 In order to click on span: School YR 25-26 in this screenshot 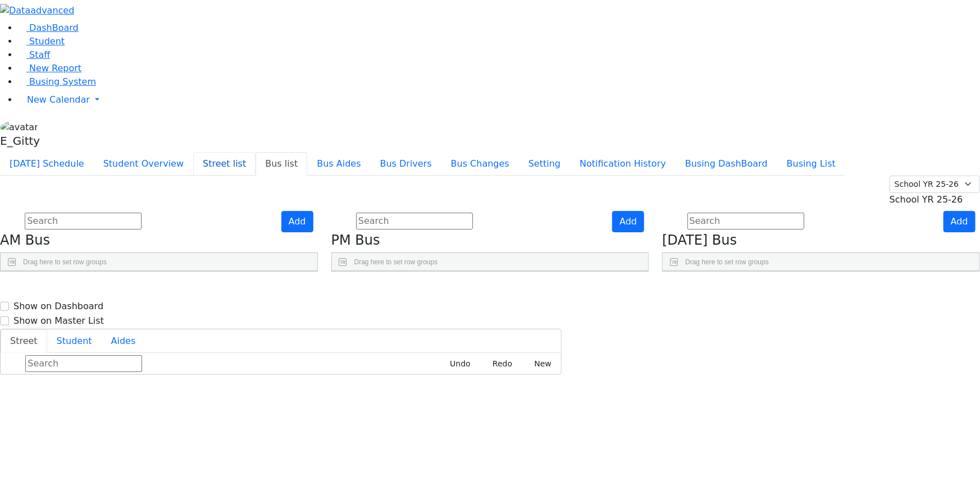, I will do `click(926, 199)`.